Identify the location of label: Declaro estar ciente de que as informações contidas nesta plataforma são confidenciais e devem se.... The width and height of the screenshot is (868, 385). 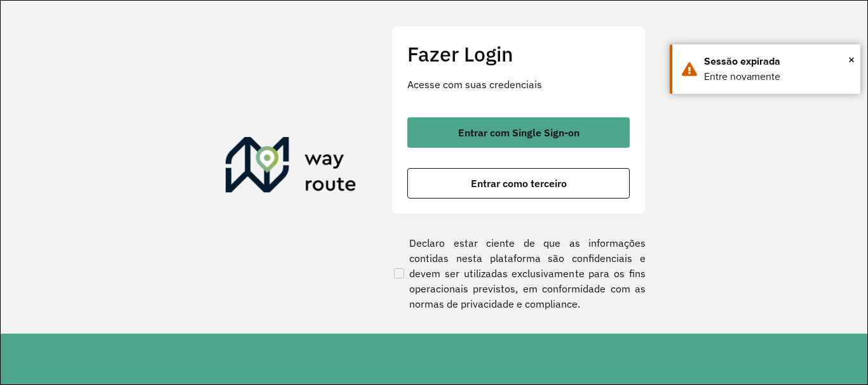
(518, 274).